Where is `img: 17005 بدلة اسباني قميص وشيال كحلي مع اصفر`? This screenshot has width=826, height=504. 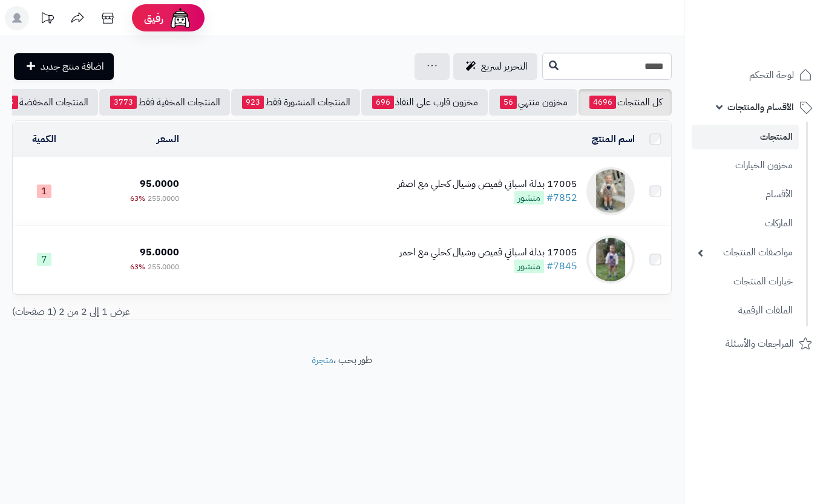
img: 17005 بدلة اسباني قميص وشيال كحلي مع اصفر is located at coordinates (611, 191).